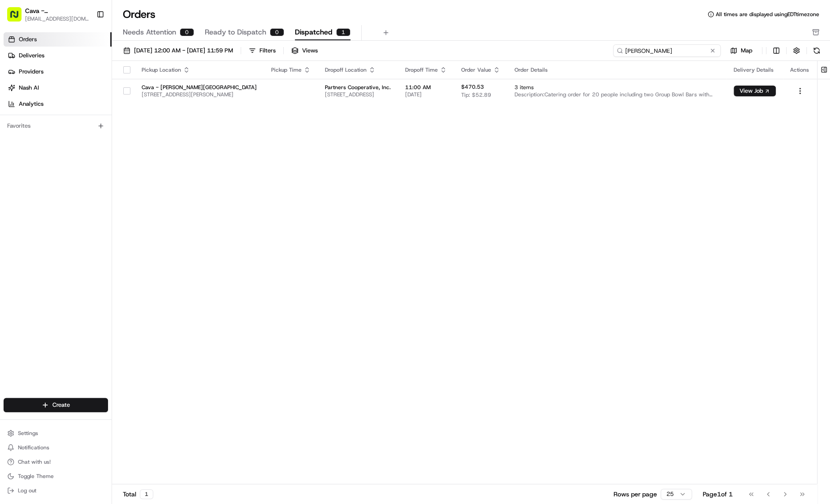  I want to click on a: 📗Knowledge Base, so click(39, 205).